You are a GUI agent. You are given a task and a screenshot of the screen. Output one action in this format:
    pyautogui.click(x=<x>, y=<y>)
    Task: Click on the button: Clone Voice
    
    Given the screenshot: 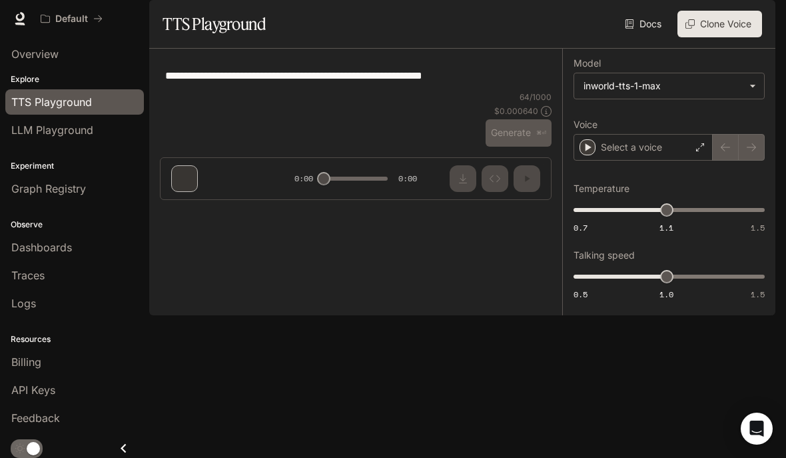 What is the action you would take?
    pyautogui.click(x=719, y=24)
    